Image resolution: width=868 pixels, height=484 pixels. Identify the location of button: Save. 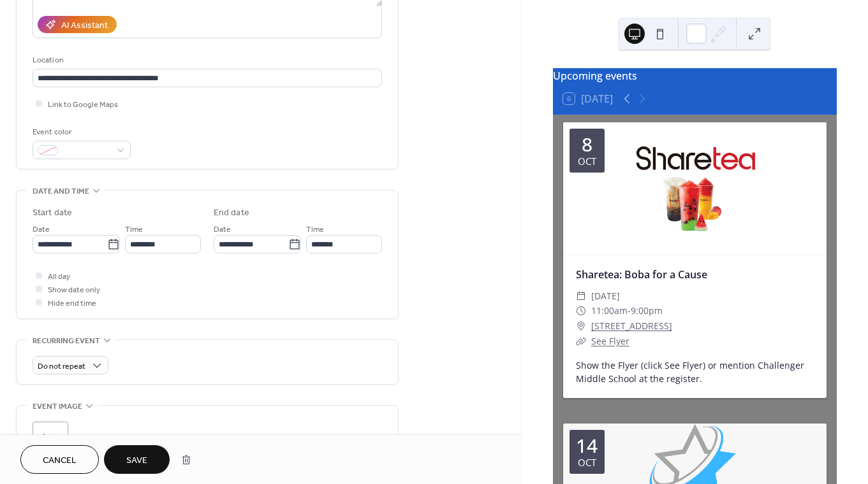
(137, 460).